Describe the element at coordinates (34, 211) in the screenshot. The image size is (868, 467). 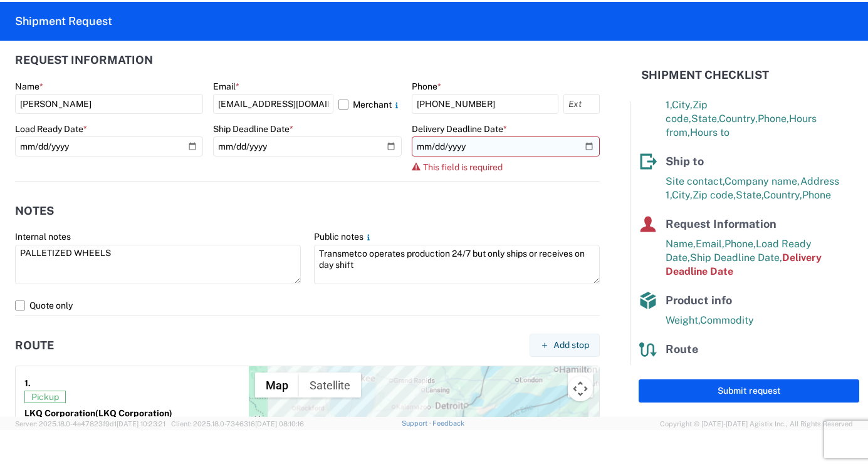
I see `h2: Notes` at that location.